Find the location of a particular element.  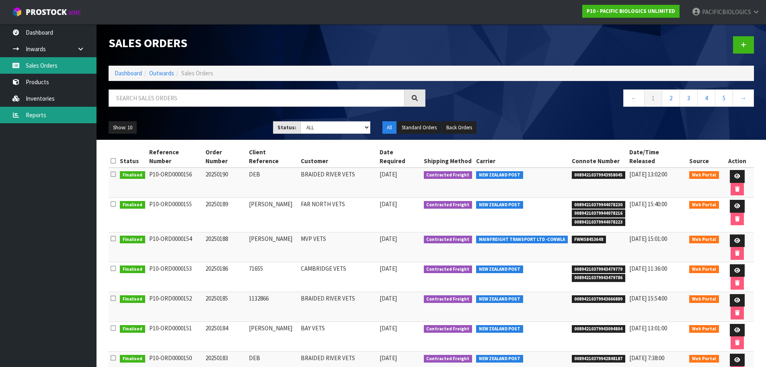

button: Show: 10 is located at coordinates (123, 128).